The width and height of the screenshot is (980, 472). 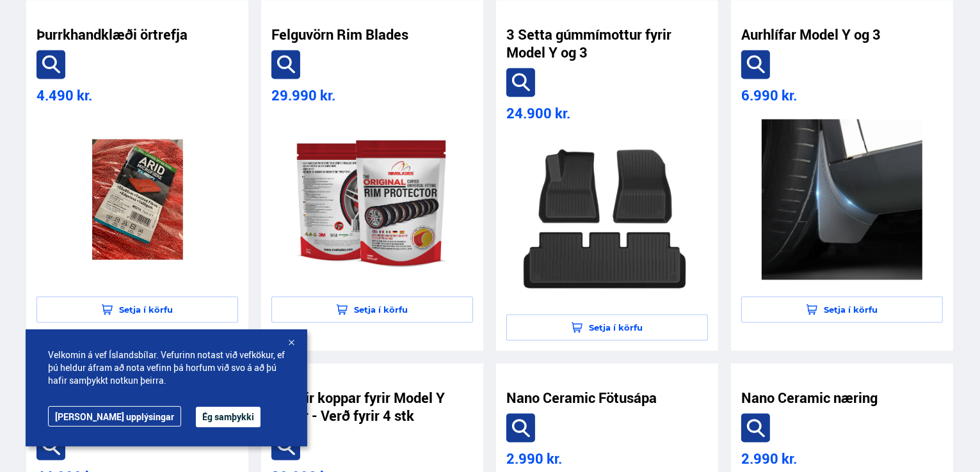 I want to click on a: 3 Setta gúmmímottur fyrir Model Y og 3, so click(x=607, y=43).